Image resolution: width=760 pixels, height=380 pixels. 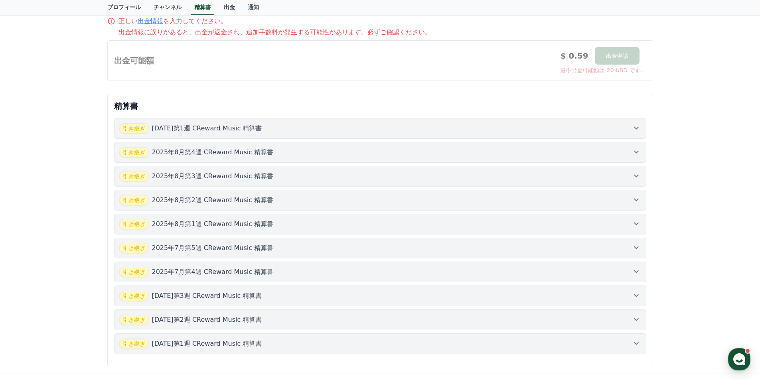 What do you see at coordinates (213, 224) in the screenshot?
I see `p: 2025年8月第1週 CReward Music 精算書` at bounding box center [213, 224].